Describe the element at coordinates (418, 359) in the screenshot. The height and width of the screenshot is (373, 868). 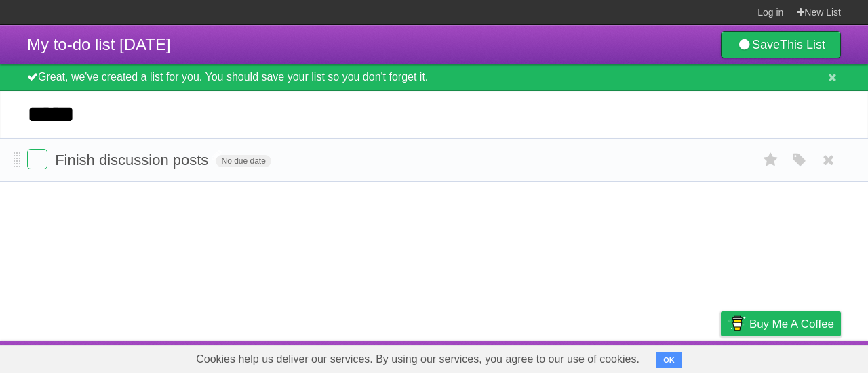
I see `span: Cookies help us deliver our services. By using our services, you agree to our use of cookies.` at that location.